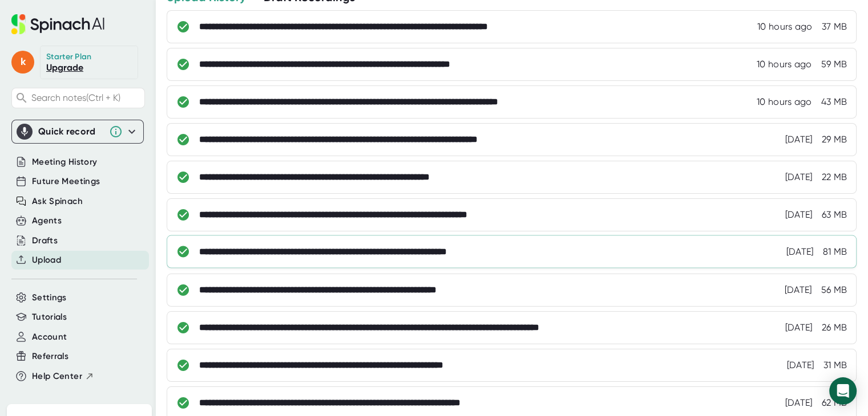 Image resolution: width=868 pixels, height=416 pixels. I want to click on div: 10/2/2025, 12:23:33 PM, so click(800, 252).